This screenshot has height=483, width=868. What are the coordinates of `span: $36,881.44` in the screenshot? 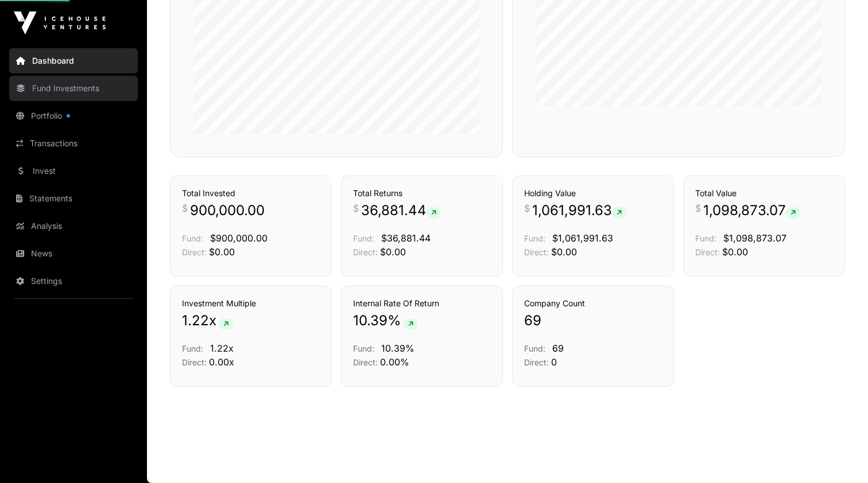 It's located at (406, 238).